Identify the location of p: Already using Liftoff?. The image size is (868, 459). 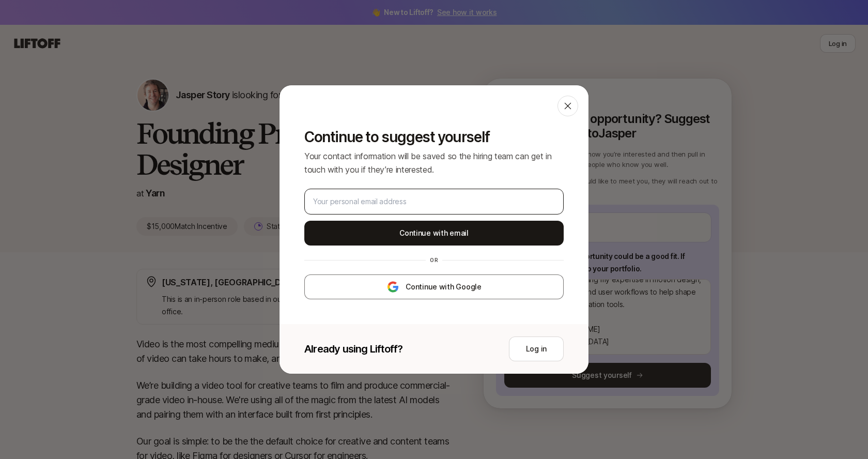
(353, 349).